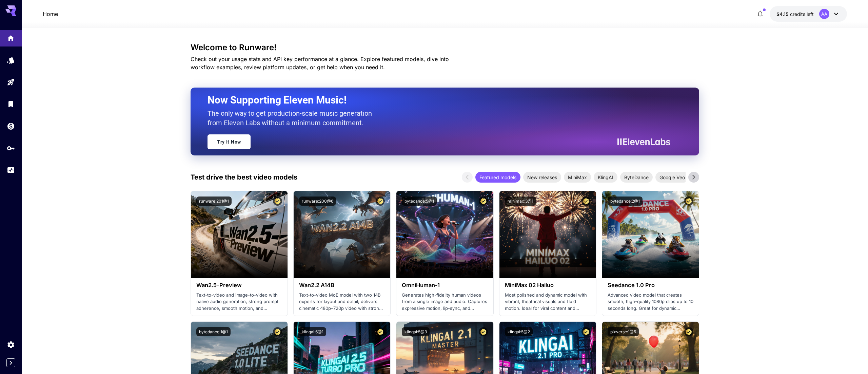 The width and height of the screenshot is (868, 374). I want to click on span: Featured models, so click(498, 177).